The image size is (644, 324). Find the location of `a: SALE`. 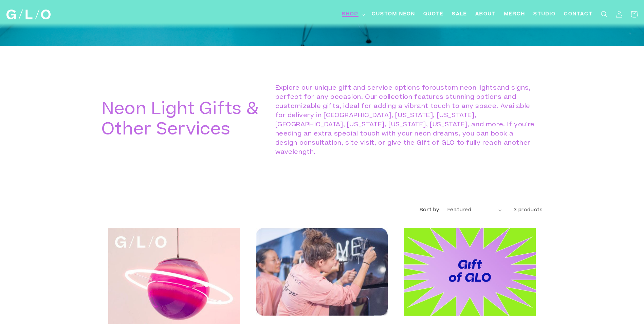

a: SALE is located at coordinates (460, 14).